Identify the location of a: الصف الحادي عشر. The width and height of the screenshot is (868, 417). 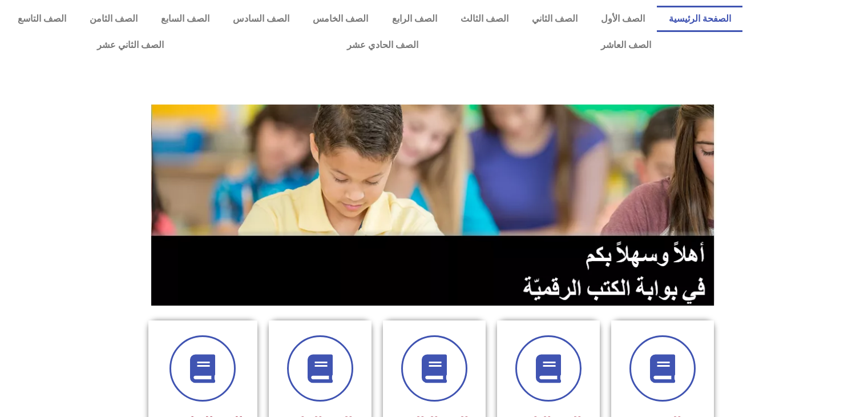
(381, 45).